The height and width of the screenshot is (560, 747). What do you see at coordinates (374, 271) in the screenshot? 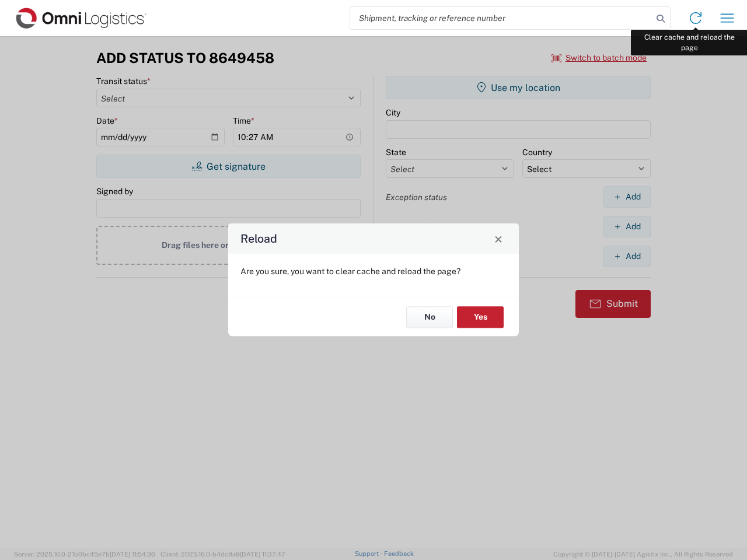
I see `p: Are you sure, you want to clear cache and reload the page?` at bounding box center [374, 271].